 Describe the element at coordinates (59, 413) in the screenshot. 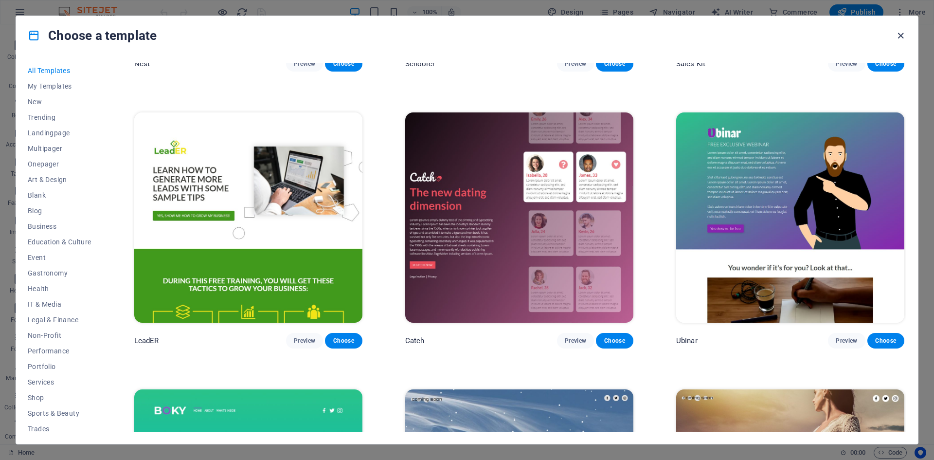

I see `button: Sports & Beauty` at that location.